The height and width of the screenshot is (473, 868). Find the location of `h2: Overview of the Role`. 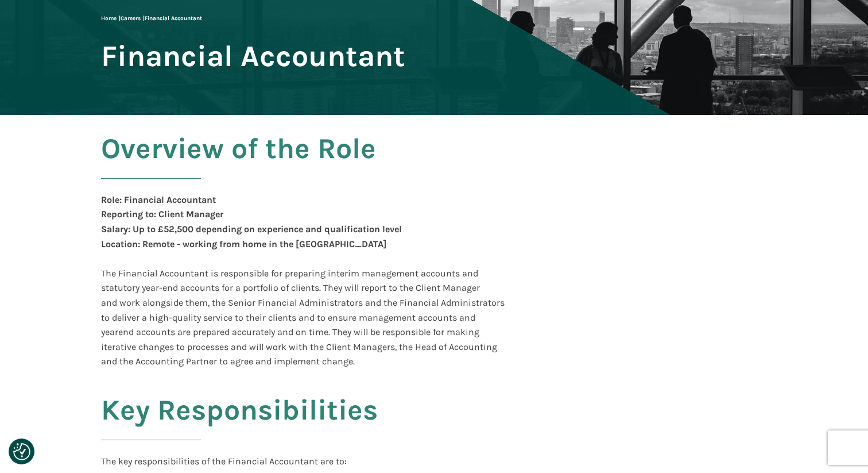

h2: Overview of the Role is located at coordinates (238, 162).